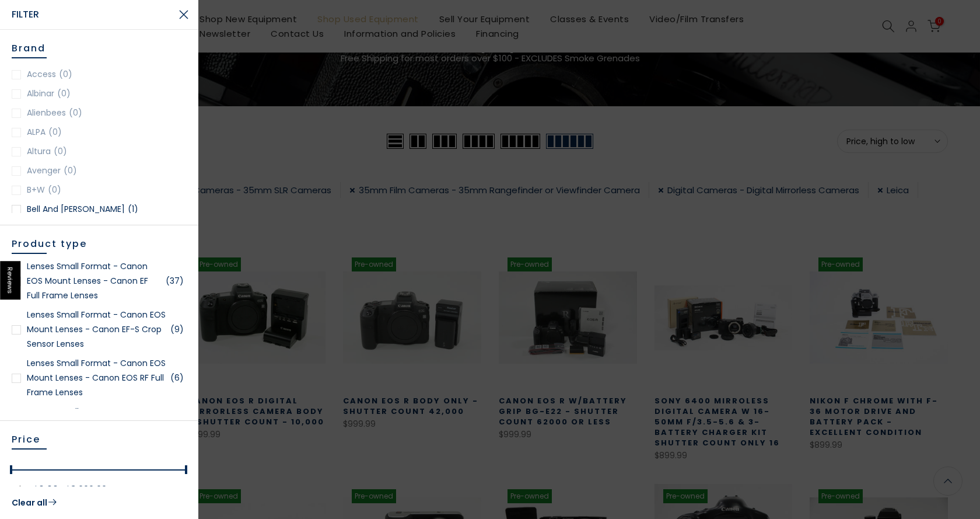 The width and height of the screenshot is (980, 519). Describe the element at coordinates (86, 489) in the screenshot. I see `span: $3,299.99` at that location.